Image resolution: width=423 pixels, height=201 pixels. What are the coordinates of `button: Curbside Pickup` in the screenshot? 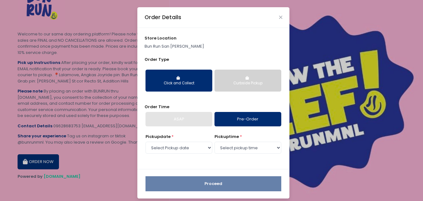 It's located at (247, 80).